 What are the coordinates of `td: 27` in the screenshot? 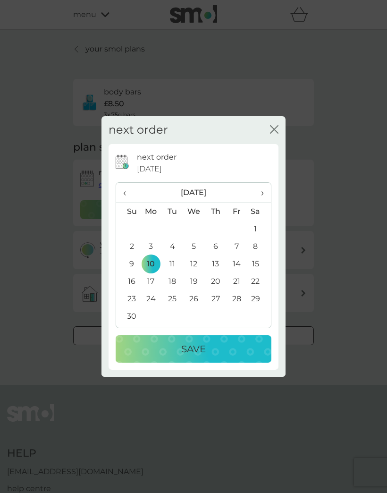 It's located at (215, 299).